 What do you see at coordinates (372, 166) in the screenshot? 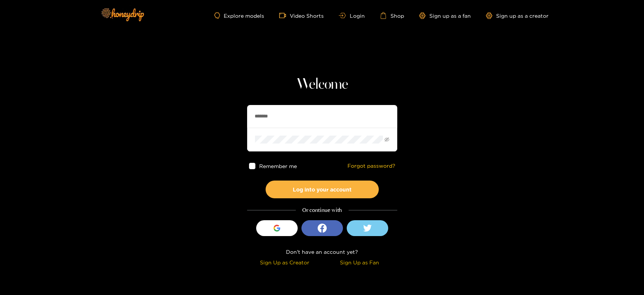
I see `a: Forgot password?` at bounding box center [372, 166].